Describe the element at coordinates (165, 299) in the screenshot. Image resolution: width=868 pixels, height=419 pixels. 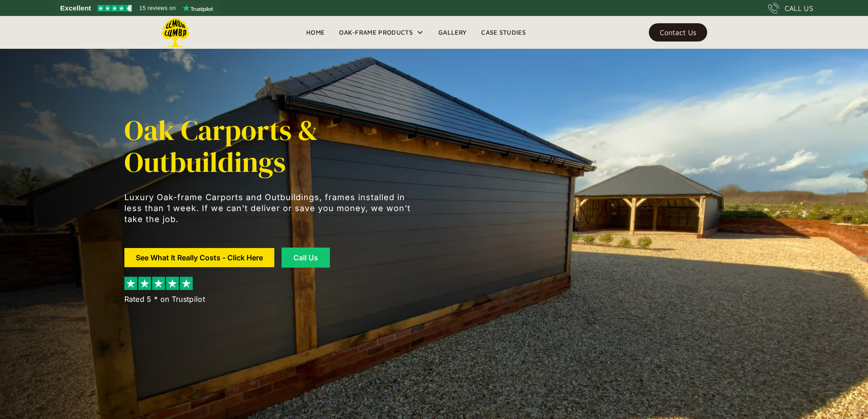
I see `div: Rated 5 * on Trustpilot` at that location.